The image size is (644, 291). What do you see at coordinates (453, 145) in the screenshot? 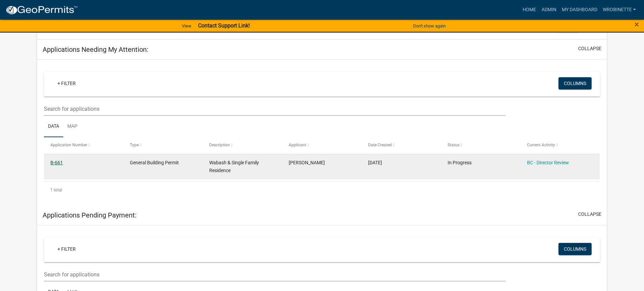
I see `span: Status` at bounding box center [453, 145].